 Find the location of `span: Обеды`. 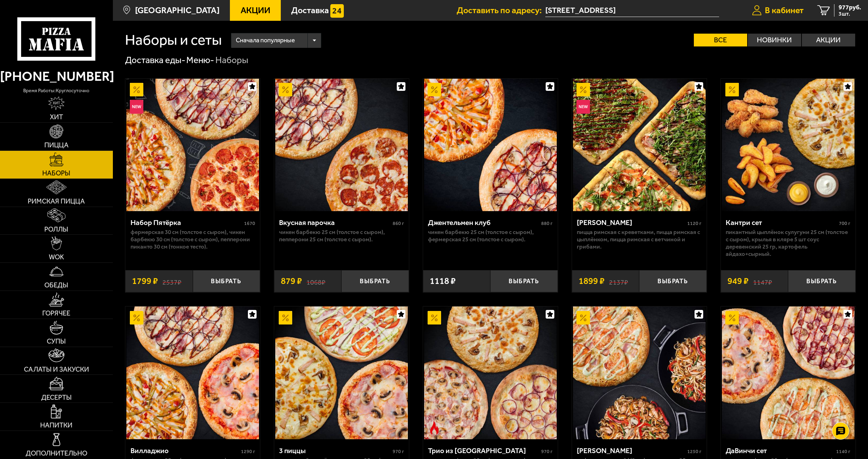

span: Обеды is located at coordinates (56, 286).